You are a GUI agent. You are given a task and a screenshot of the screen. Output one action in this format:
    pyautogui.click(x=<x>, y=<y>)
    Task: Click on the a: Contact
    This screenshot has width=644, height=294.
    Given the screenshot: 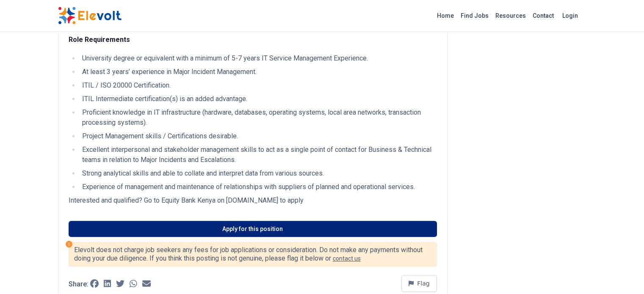 What is the action you would take?
    pyautogui.click(x=544, y=16)
    